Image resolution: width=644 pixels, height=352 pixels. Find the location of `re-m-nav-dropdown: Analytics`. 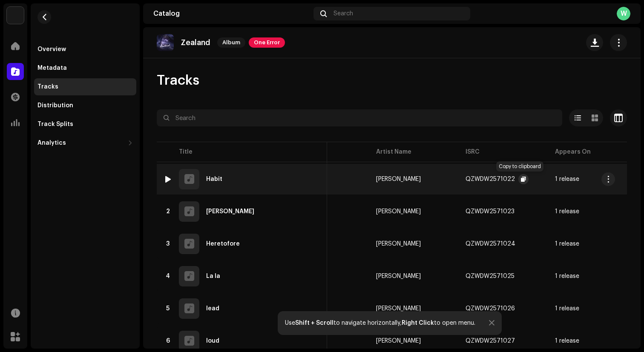

re-m-nav-dropdown: Analytics is located at coordinates (85, 143).